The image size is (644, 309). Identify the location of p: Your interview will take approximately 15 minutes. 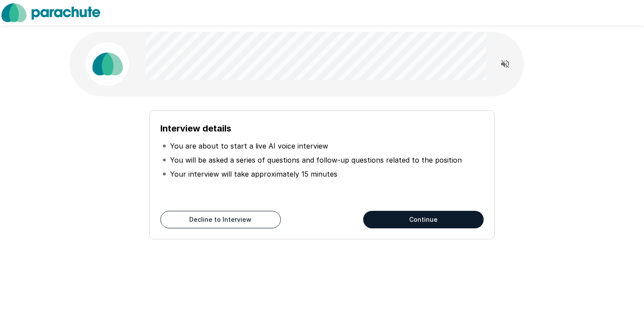
(253, 174).